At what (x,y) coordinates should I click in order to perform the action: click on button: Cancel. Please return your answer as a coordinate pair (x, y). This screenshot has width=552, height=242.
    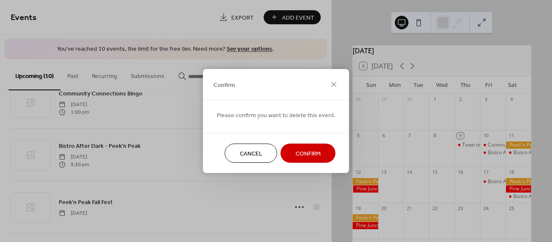
    Looking at the image, I should click on (251, 153).